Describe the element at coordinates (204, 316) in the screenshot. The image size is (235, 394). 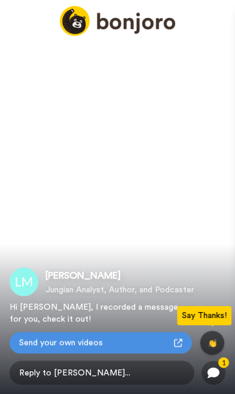
I see `div: Say Thanks!` at that location.